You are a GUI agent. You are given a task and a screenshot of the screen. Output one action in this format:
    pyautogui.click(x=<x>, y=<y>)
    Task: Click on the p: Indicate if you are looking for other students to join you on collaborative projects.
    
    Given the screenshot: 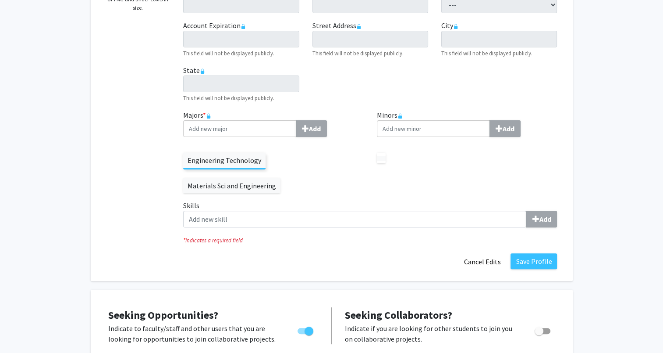 What is the action you would take?
    pyautogui.click(x=431, y=333)
    